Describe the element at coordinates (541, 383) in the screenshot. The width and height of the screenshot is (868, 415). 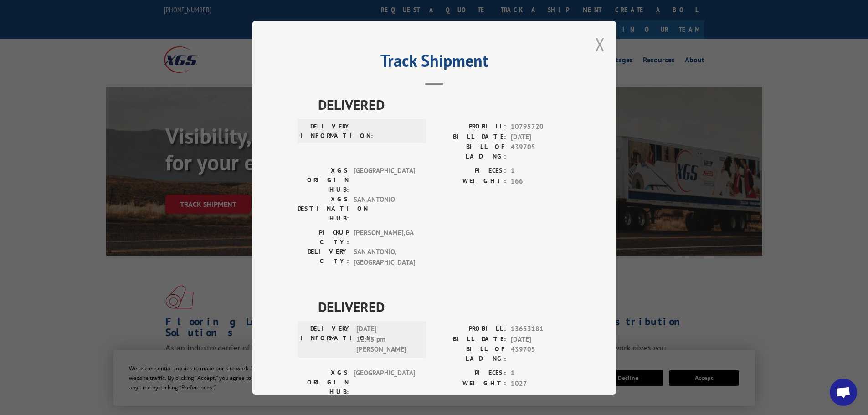
I see `span: 1027` at that location.